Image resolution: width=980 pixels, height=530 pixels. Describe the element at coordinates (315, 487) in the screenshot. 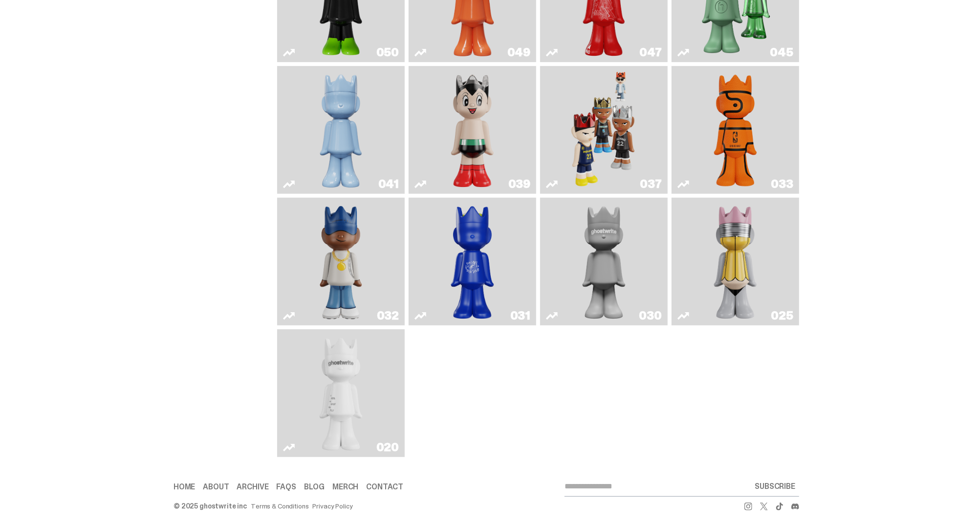

I see `a: Blog` at that location.